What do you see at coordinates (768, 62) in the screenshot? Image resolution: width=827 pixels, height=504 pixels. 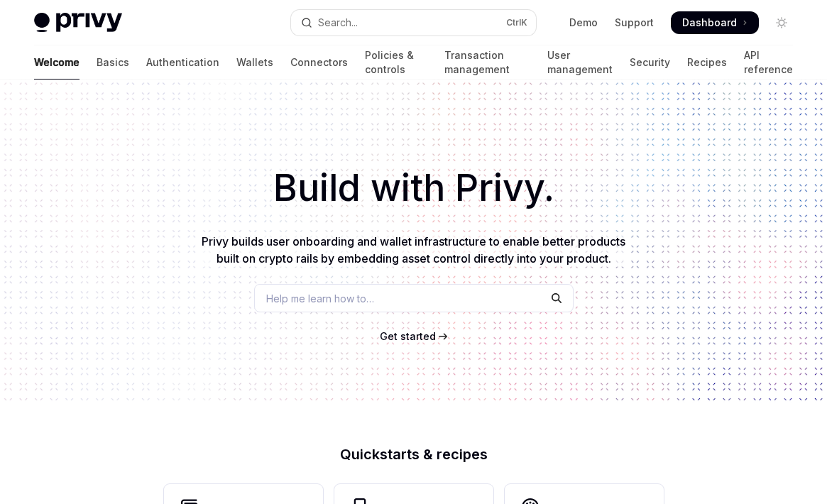 I see `a: API reference` at bounding box center [768, 62].